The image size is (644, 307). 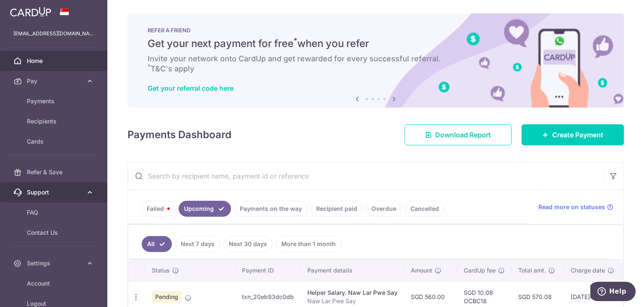 I want to click on img: RAF banner, so click(x=376, y=60).